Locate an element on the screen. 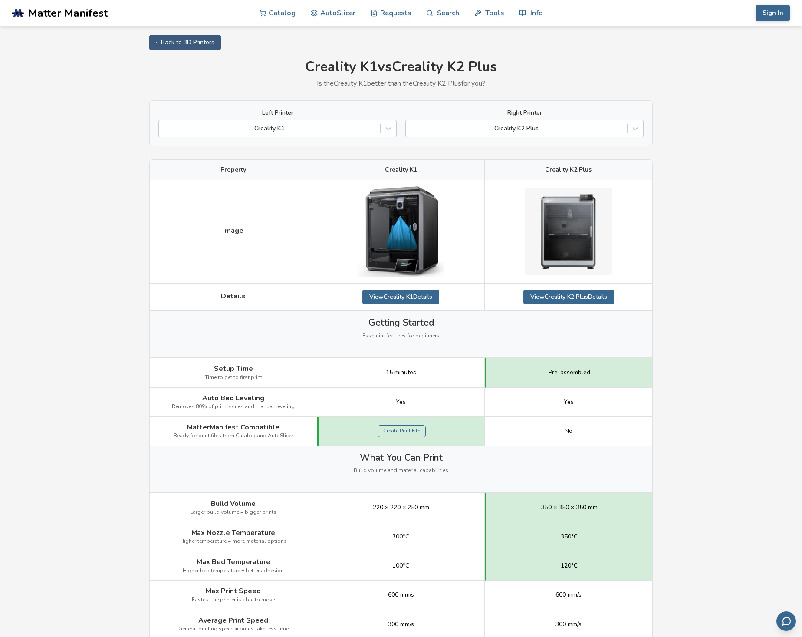 Image resolution: width=802 pixels, height=637 pixels. span: Time to get to first print is located at coordinates (234, 378).